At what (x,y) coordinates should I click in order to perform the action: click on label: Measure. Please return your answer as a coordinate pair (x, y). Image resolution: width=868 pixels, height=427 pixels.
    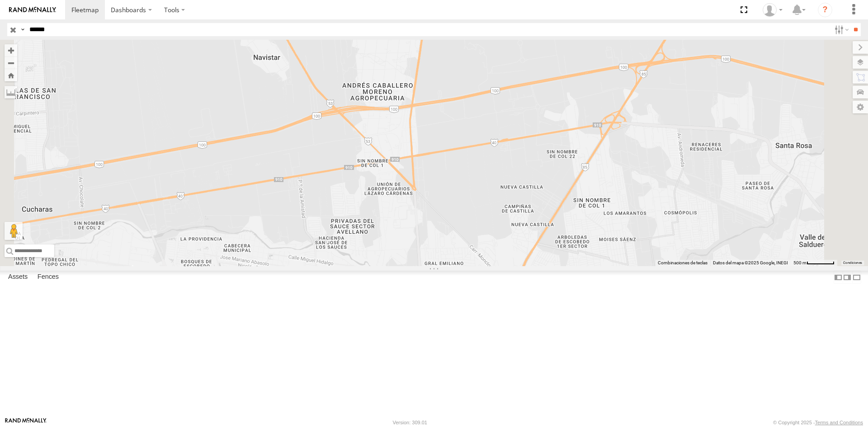
    Looking at the image, I should click on (11, 92).